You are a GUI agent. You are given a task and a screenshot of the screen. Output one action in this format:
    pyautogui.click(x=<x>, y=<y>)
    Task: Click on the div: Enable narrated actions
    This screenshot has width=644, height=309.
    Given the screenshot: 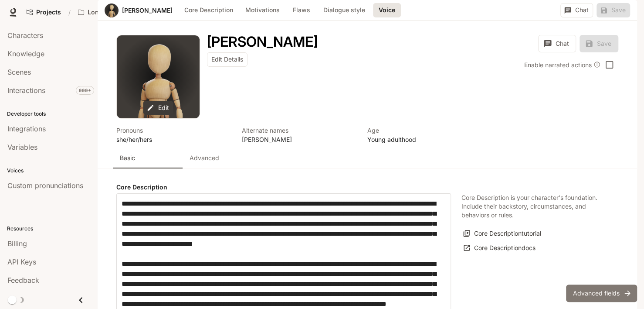 What is the action you would take?
    pyautogui.click(x=562, y=65)
    